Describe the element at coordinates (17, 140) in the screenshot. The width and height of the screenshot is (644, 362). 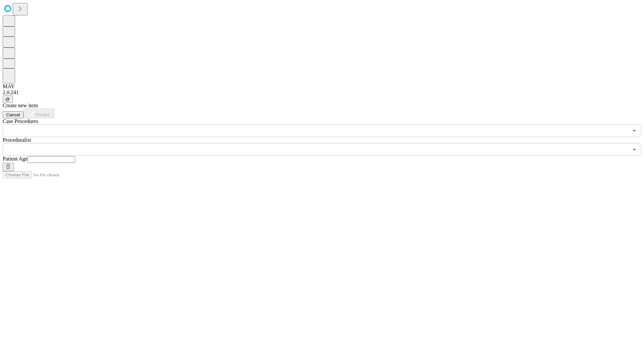
I see `span: Proceduralist` at that location.